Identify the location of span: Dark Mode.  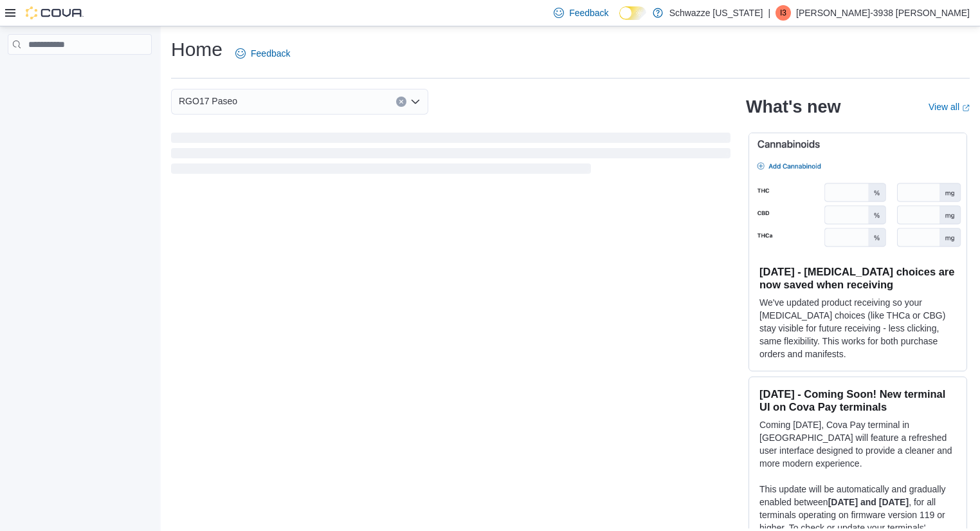
(620, 20).